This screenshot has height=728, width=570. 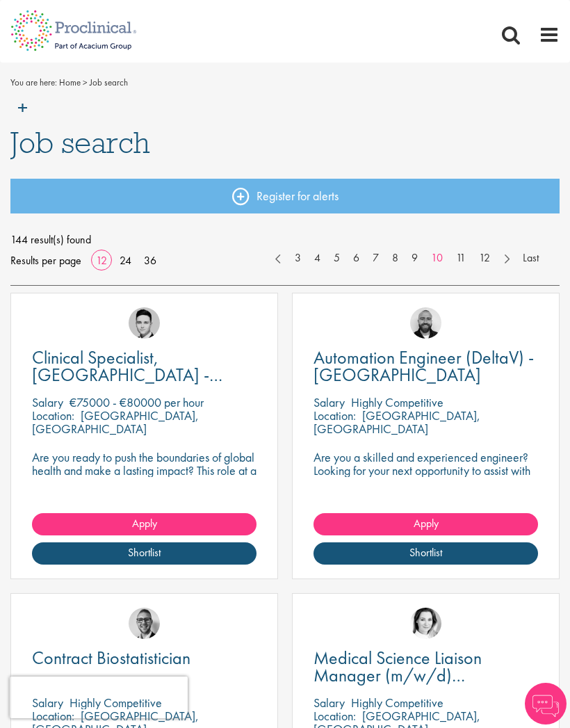 I want to click on span: Job search, so click(x=80, y=142).